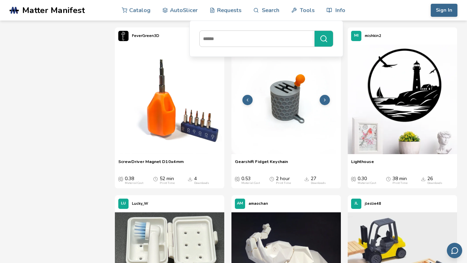 Image resolution: width=467 pixels, height=263 pixels. I want to click on a: FeverGreen3D's profileFeverGreen3D, so click(139, 36).